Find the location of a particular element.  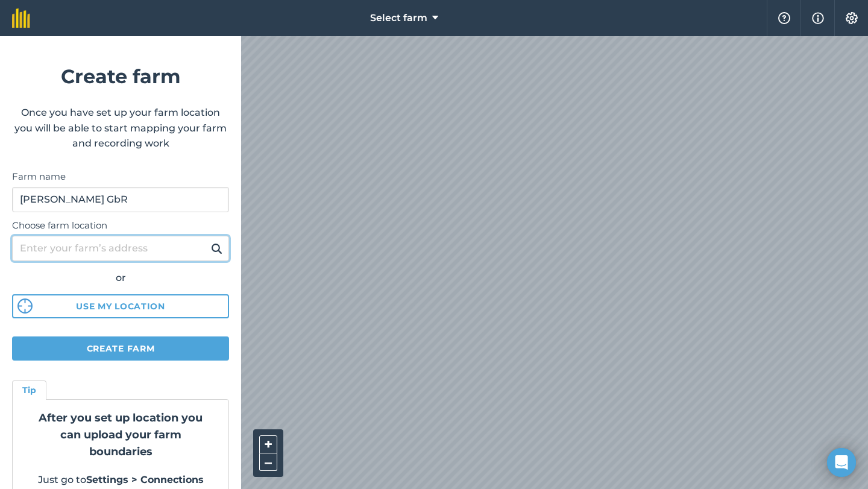

input: Enter your farm’s address is located at coordinates (120, 249).